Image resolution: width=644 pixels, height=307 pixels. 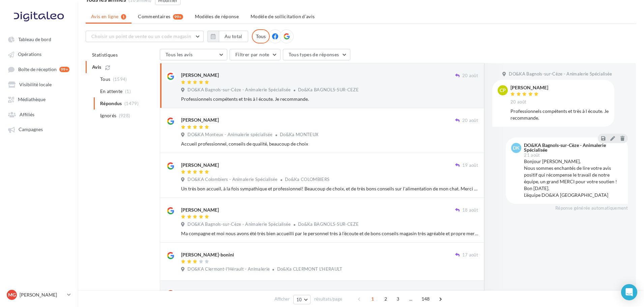 I want to click on span: Tableau de bord, so click(x=35, y=39).